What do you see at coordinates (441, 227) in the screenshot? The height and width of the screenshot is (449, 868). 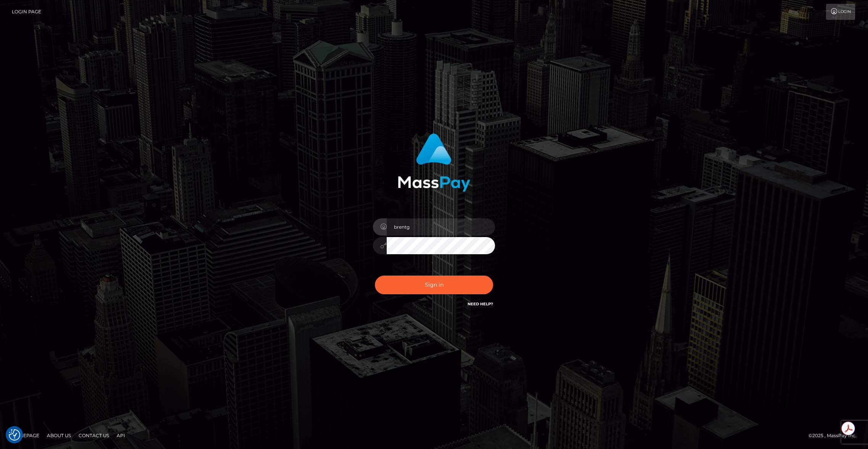 I see `input: Username...` at bounding box center [441, 227].